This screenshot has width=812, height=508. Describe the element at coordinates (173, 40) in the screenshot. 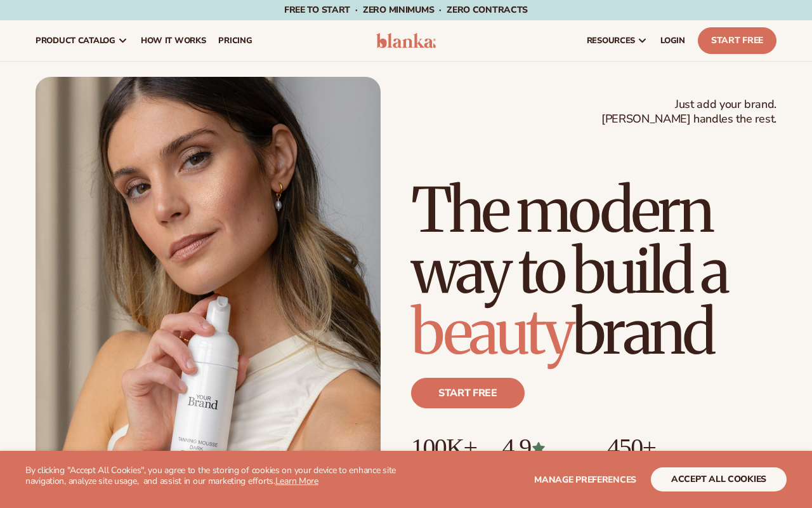

I see `span: How It Works` at that location.